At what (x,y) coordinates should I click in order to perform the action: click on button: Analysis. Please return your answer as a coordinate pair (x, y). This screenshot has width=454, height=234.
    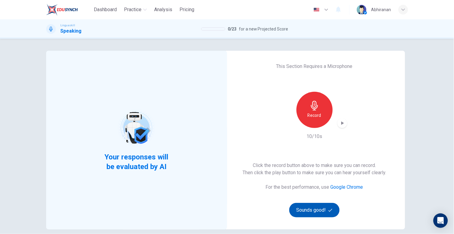
    Looking at the image, I should click on (163, 10).